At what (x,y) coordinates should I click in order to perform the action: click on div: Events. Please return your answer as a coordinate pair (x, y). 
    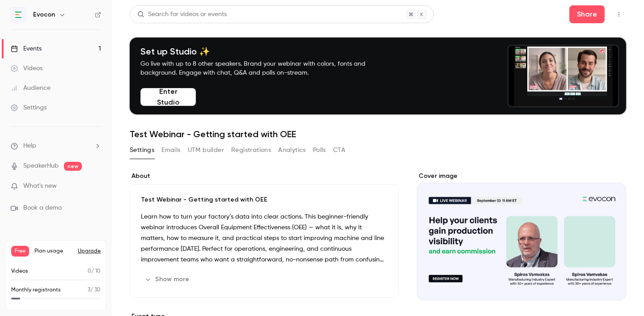
    Looking at the image, I should click on (26, 49).